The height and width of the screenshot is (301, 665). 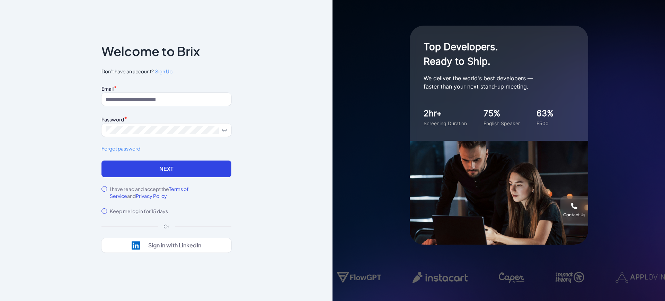 I want to click on label: I have read and accept the and, so click(x=170, y=192).